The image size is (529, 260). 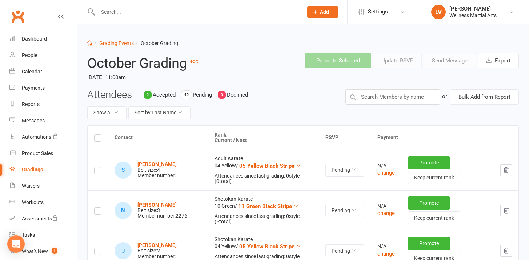 I want to click on span: Pending, so click(x=202, y=95).